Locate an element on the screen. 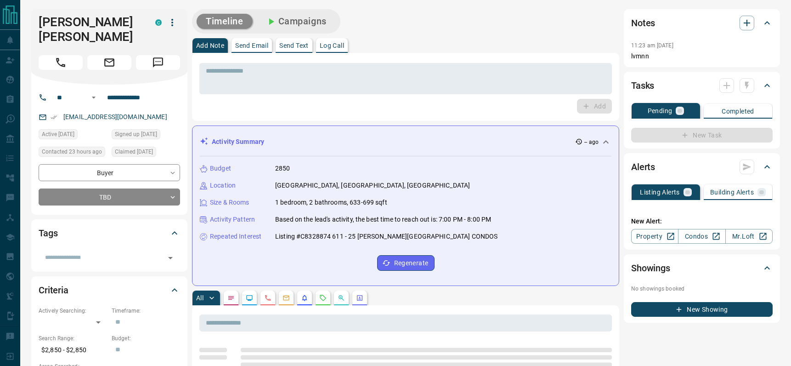  p: Budget: is located at coordinates (146, 338).